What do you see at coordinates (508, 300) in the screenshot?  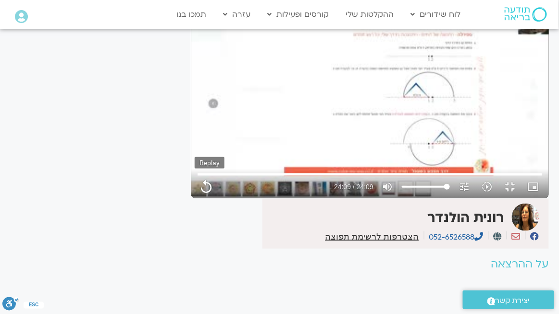 I see `a: יצירת קשר` at bounding box center [508, 300].